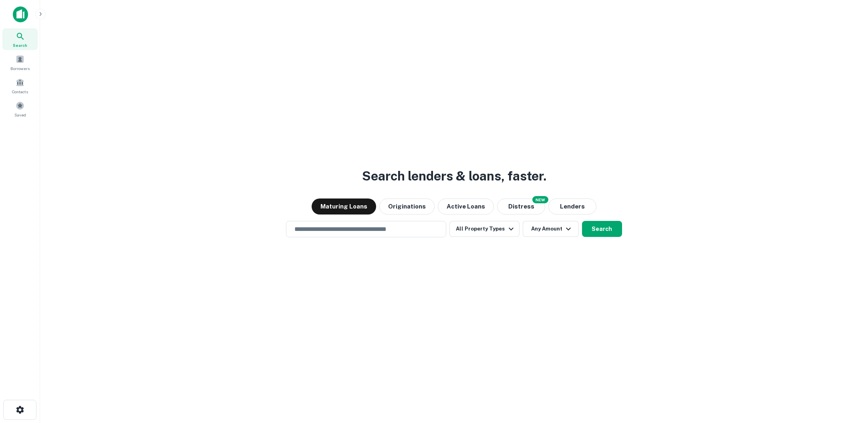 Image resolution: width=868 pixels, height=423 pixels. Describe the element at coordinates (20, 45) in the screenshot. I see `span: Search` at that location.